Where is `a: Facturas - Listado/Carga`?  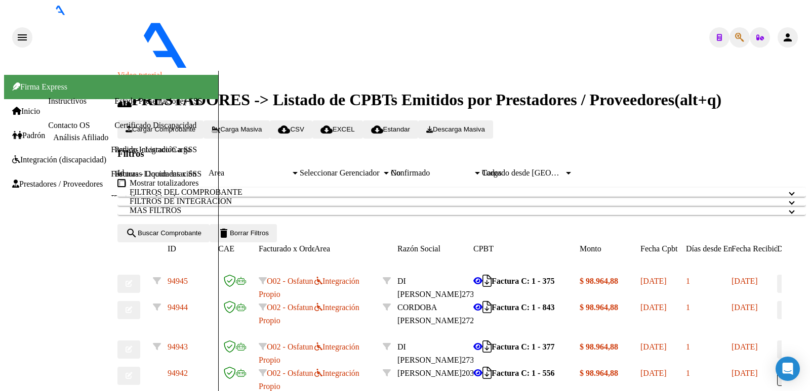 a: Facturas - Listado/Carga is located at coordinates (151, 149).